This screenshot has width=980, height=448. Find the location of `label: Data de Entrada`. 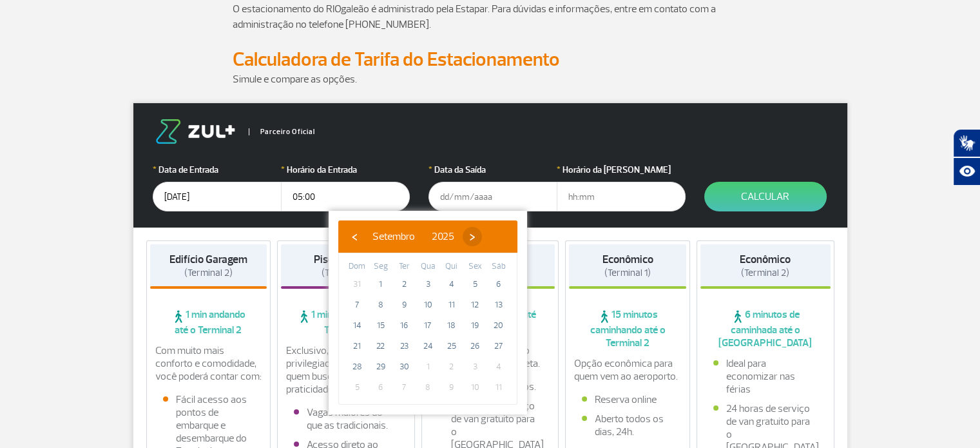

label: Data de Entrada is located at coordinates (217, 170).